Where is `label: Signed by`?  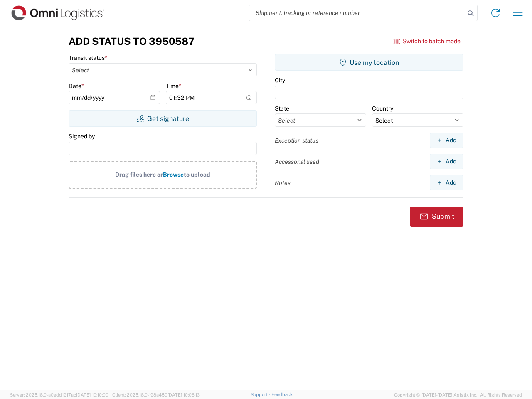
label: Signed by is located at coordinates (82, 136).